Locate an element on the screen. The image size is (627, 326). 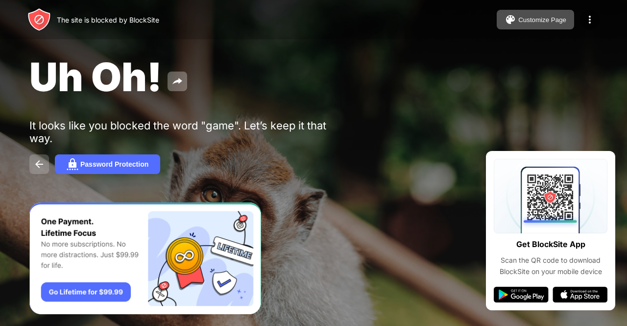
img: share.svg is located at coordinates (177, 81).